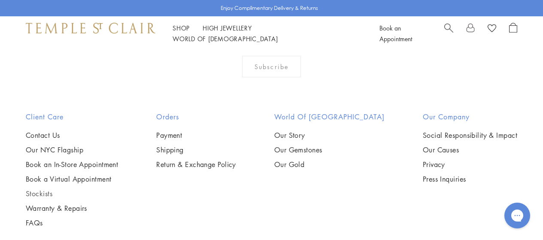 The image size is (543, 240). Describe the element at coordinates (227, 28) in the screenshot. I see `a: High JewelleryHigh Jewellery` at that location.